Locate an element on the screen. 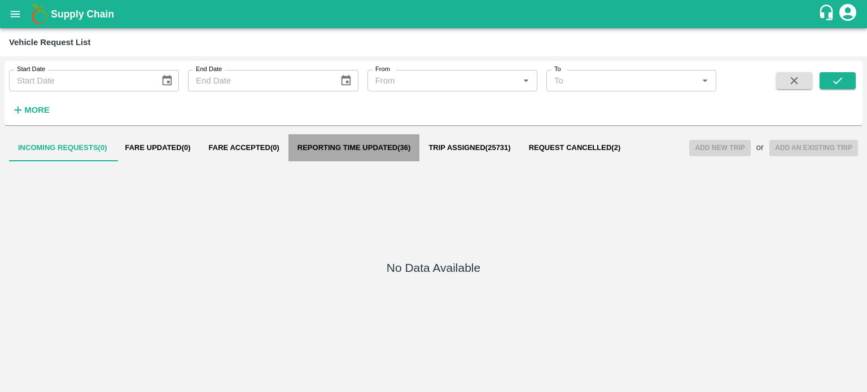  button: open drawer is located at coordinates (15, 14).